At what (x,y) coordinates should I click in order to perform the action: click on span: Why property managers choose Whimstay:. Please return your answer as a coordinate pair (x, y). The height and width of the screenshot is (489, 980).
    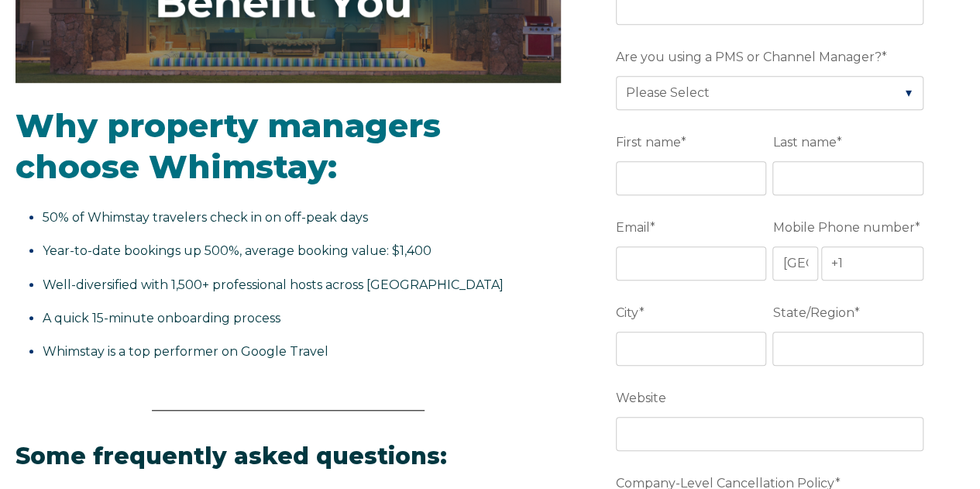
    Looking at the image, I should click on (228, 145).